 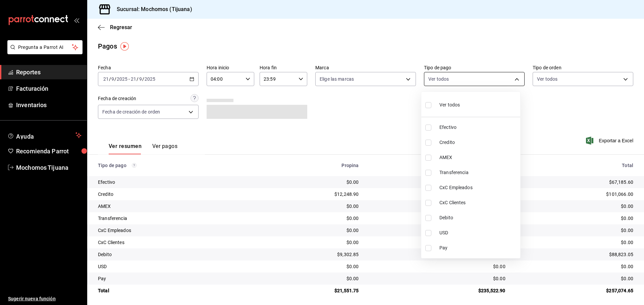 I want to click on span: Pay, so click(x=478, y=248).